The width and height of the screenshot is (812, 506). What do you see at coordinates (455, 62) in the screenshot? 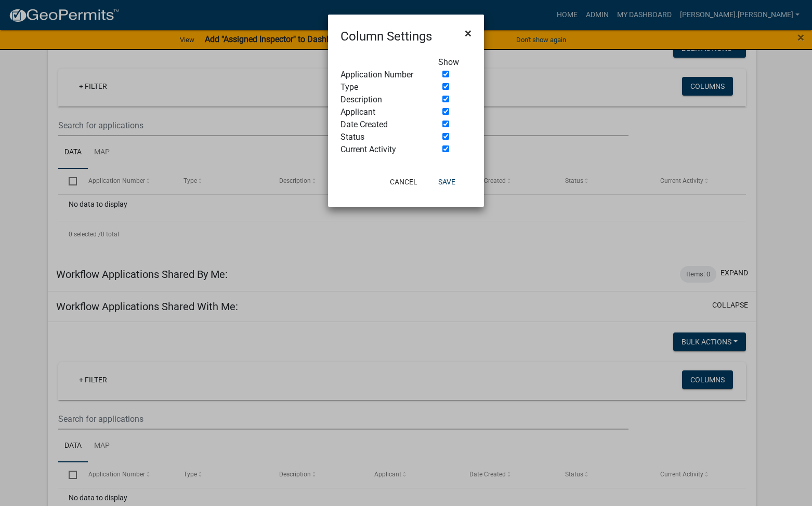
I see `div: Show` at bounding box center [455, 62].